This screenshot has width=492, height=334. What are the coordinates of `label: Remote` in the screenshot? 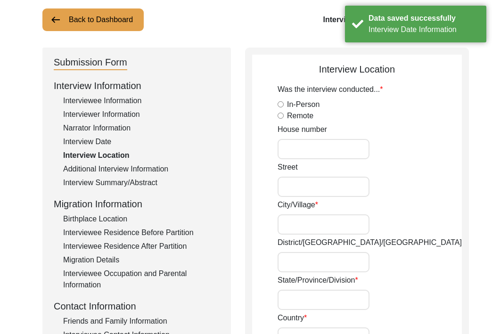 It's located at (300, 116).